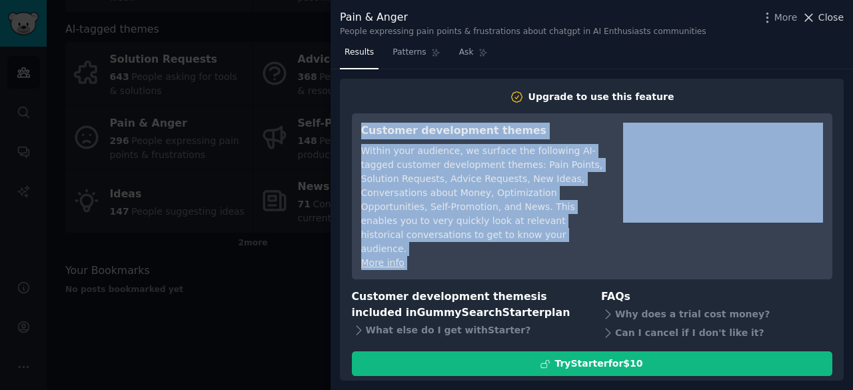 This screenshot has height=390, width=853. I want to click on span: More, so click(786, 17).